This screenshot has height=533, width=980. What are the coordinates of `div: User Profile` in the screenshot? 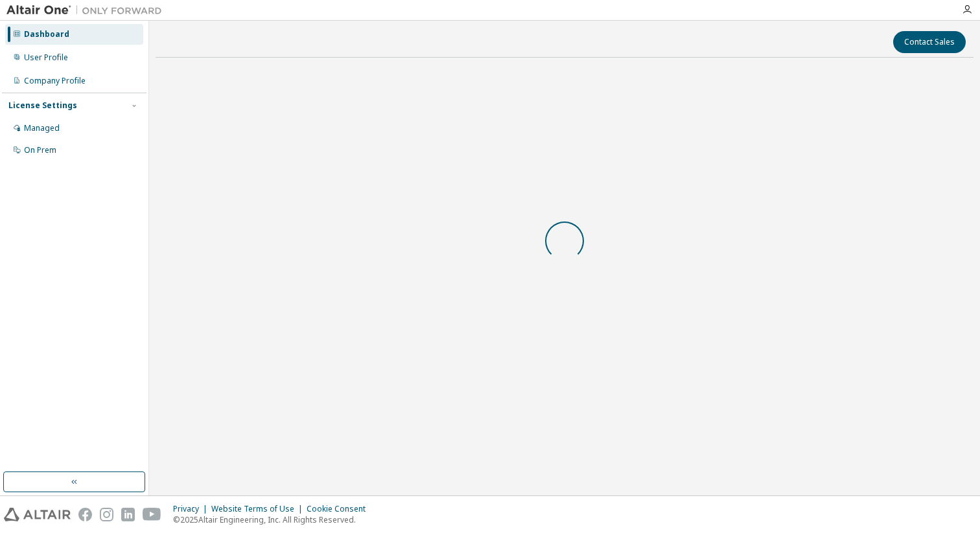 It's located at (46, 57).